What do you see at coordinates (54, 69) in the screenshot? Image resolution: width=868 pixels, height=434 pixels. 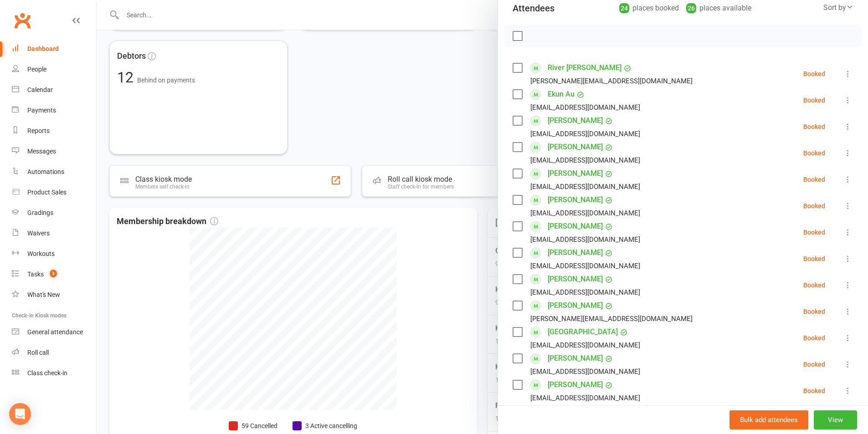 I see `a: People` at bounding box center [54, 69].